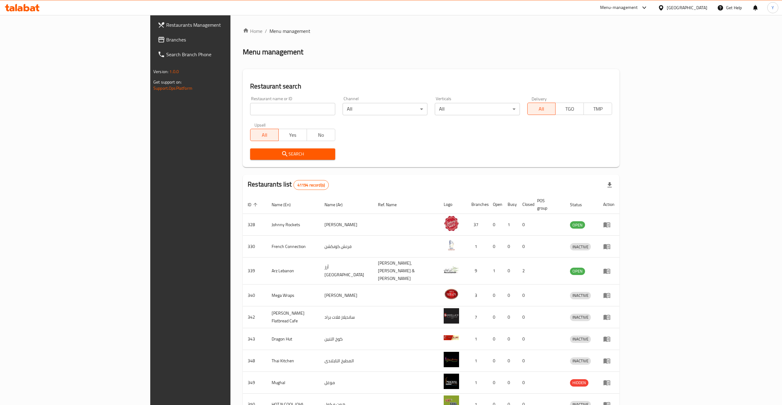  I want to click on span: 41194 record(s), so click(311, 185).